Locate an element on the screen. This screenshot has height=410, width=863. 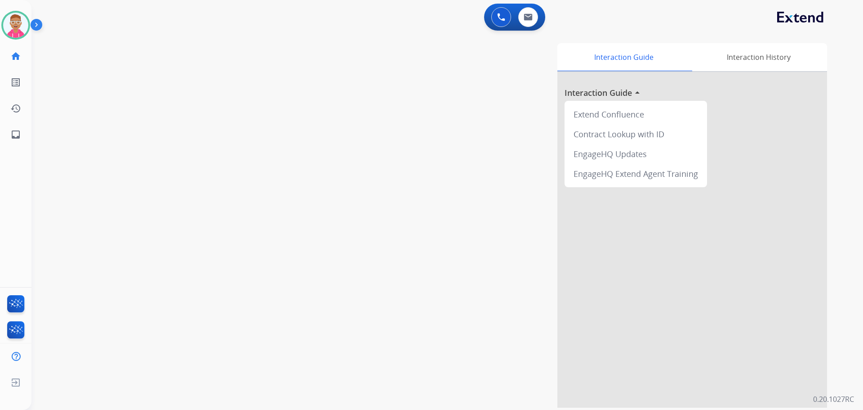
p: 0.20.1027RC is located at coordinates (834, 399).